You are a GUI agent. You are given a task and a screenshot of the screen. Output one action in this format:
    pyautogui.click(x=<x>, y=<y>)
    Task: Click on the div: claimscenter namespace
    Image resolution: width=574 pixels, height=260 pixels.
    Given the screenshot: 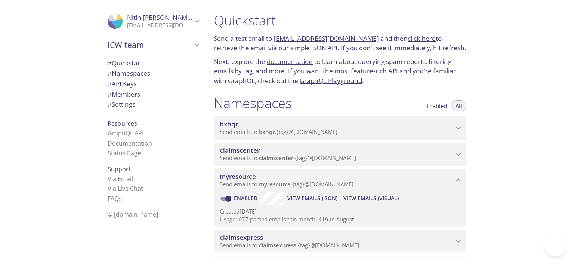 What is the action you would take?
    pyautogui.click(x=340, y=154)
    